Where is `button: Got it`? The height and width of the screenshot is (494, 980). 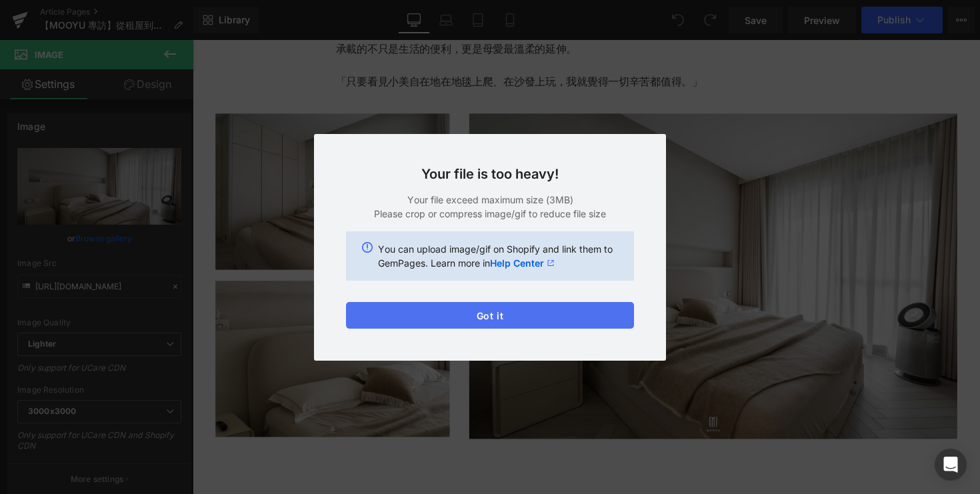
button: Got it is located at coordinates (490, 315).